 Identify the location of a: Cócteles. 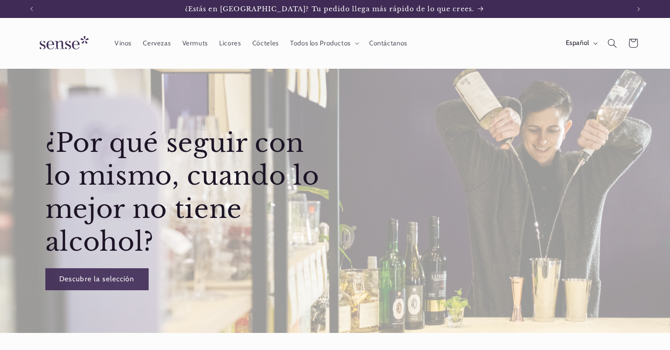
(265, 43).